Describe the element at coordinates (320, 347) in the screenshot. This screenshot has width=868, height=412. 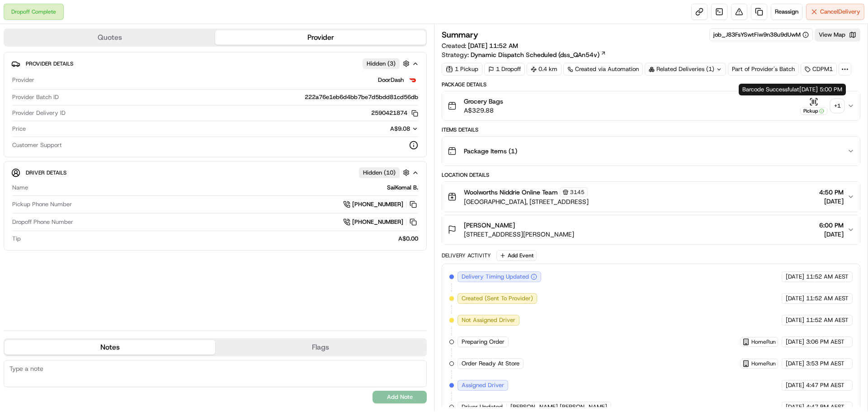
I see `button: Flags` at that location.